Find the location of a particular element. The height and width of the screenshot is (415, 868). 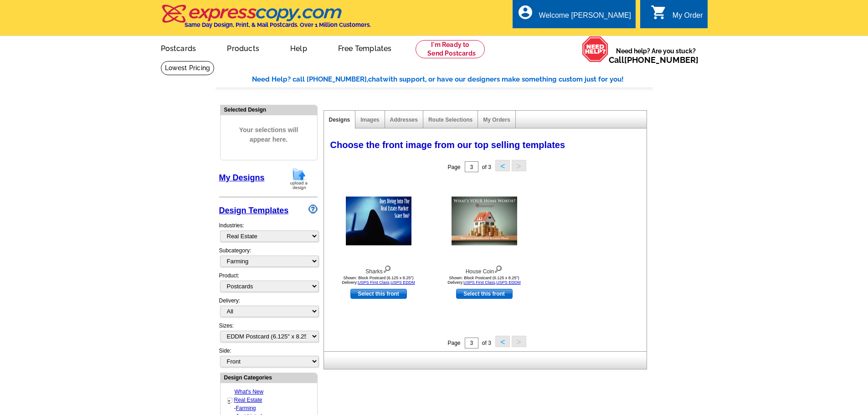

div: Sharks is located at coordinates (379, 269).